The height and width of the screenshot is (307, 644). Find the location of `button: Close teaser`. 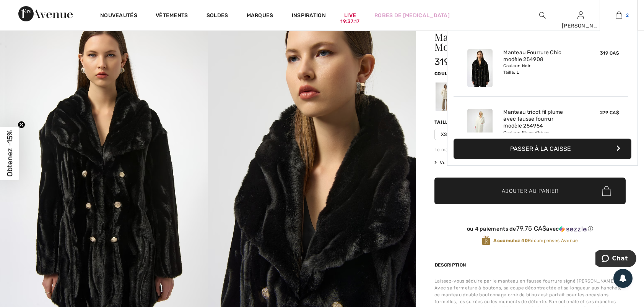

button: Close teaser is located at coordinates (22, 125).